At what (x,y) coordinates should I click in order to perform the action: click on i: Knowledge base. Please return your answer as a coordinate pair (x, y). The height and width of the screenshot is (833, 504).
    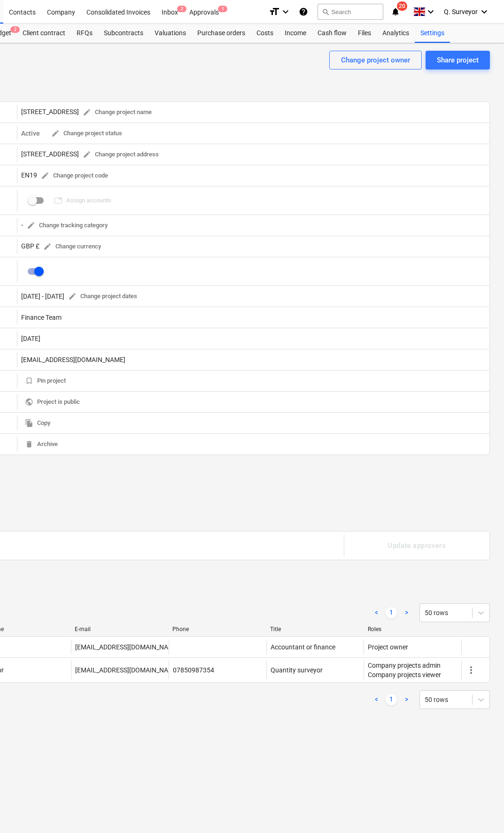
    Looking at the image, I should click on (303, 12).